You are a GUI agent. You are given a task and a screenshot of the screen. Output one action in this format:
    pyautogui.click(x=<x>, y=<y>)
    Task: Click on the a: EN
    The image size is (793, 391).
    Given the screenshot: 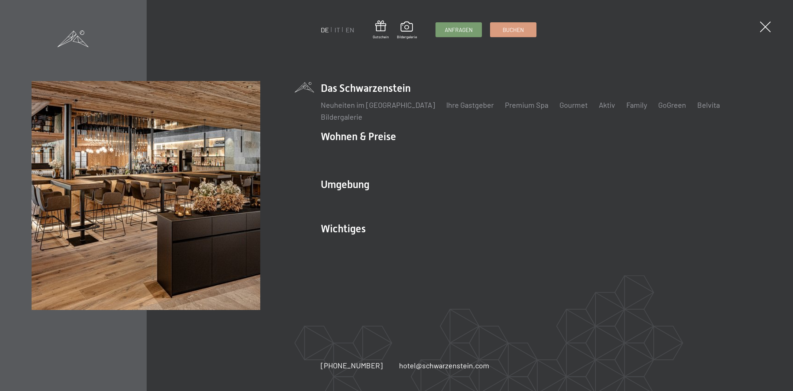 What is the action you would take?
    pyautogui.click(x=350, y=30)
    